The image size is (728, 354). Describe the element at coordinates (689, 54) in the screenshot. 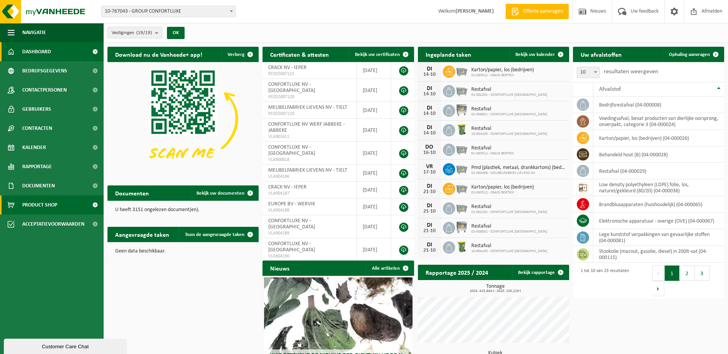

I see `span: Ophaling aanvragen` at that location.